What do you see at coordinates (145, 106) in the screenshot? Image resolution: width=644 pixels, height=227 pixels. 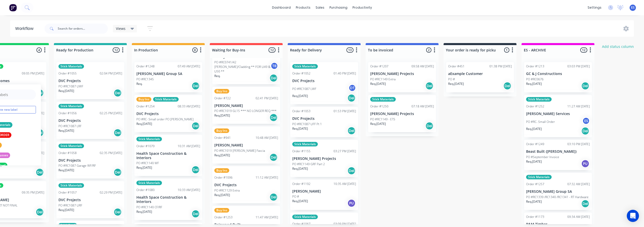 I see `div: Order #1254` at bounding box center [145, 106].